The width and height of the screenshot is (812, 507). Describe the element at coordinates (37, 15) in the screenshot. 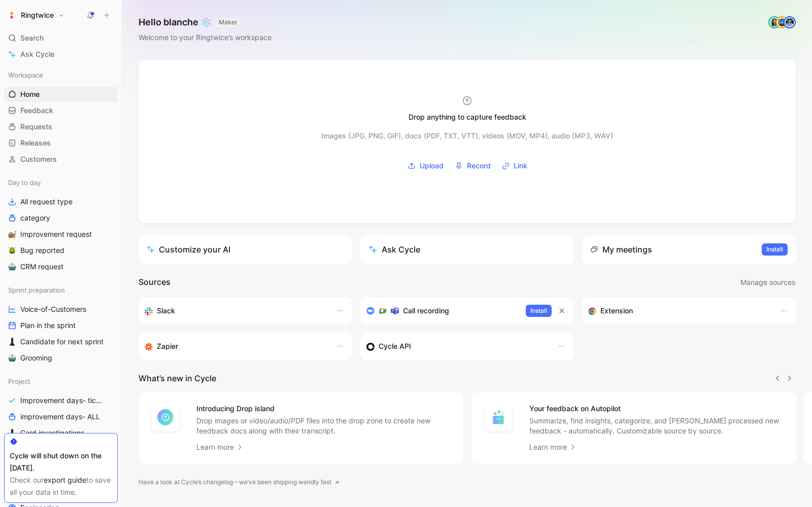

I see `h1: Ringtwice` at that location.